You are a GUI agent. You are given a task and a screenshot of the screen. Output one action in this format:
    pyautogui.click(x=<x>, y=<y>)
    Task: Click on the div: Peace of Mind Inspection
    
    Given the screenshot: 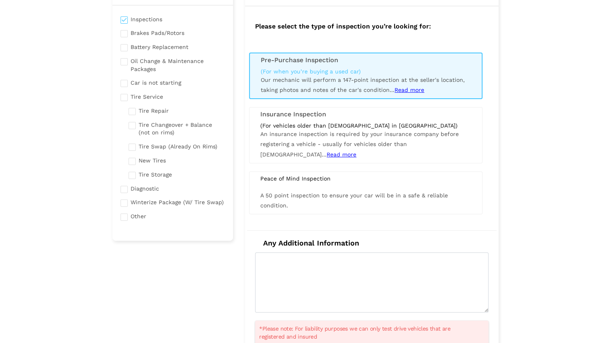 What is the action you would take?
    pyautogui.click(x=365, y=179)
    